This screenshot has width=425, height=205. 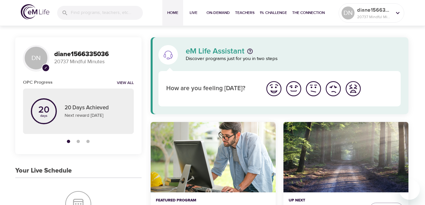 What do you see at coordinates (314, 89) in the screenshot?
I see `button: I'm feeling ok` at bounding box center [314, 89].